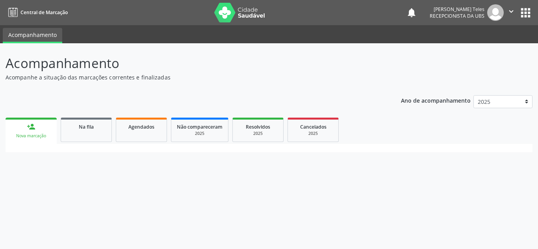 Image resolution: width=538 pixels, height=249 pixels. Describe the element at coordinates (190, 77) in the screenshot. I see `p: Acompanhe a situação das marcações correntes e finalizadas` at that location.